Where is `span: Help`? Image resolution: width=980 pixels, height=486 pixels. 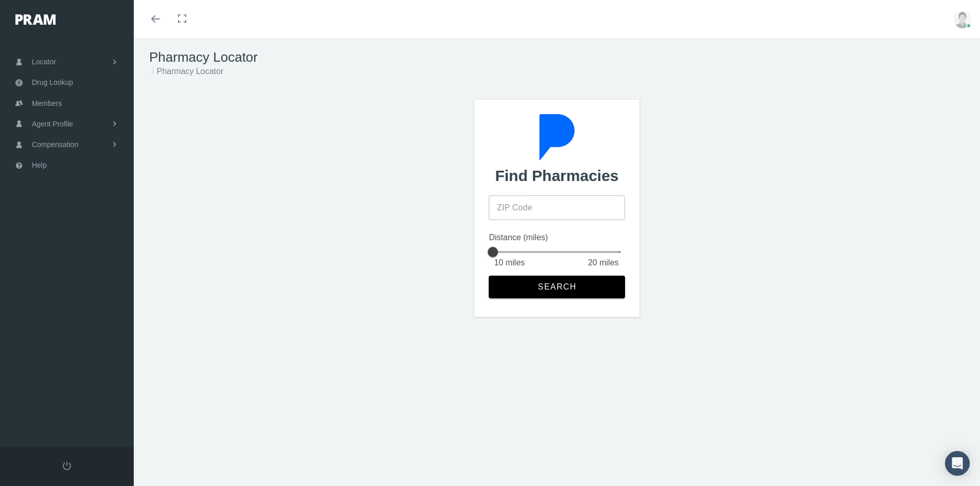 span: Help is located at coordinates (39, 165).